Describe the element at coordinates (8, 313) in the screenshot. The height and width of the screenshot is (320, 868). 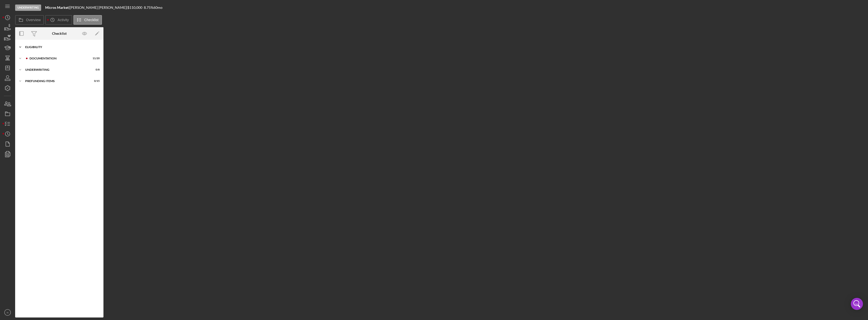
I see `text: N` at that location.